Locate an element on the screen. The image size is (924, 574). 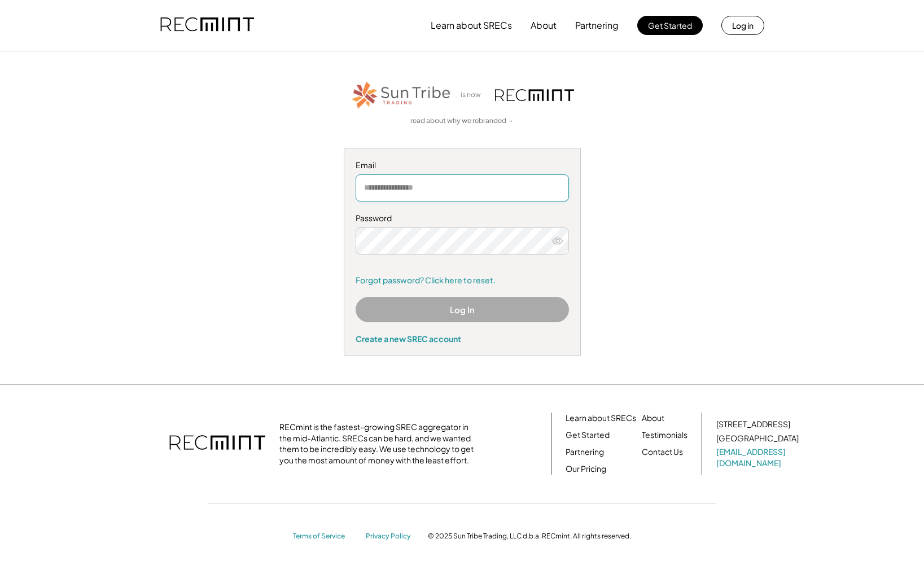
div: is now is located at coordinates (474, 95).